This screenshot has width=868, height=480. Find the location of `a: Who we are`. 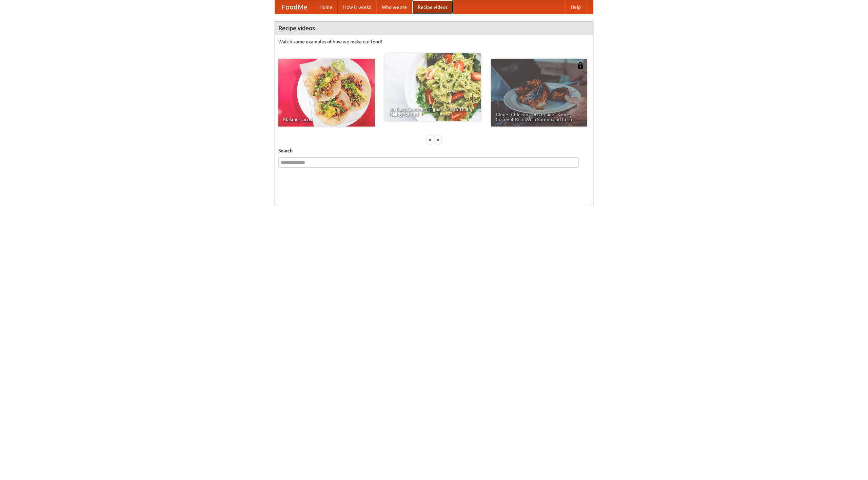

a: Who we are is located at coordinates (394, 7).